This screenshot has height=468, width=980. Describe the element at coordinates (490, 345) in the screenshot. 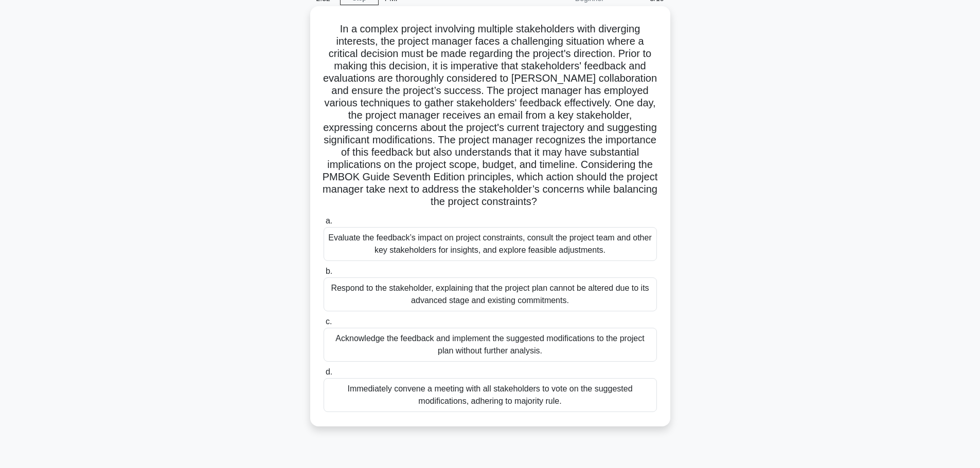

I see `div: Acknowledge the feedback and implement the suggested modifications to the project plan without fu...` at that location.